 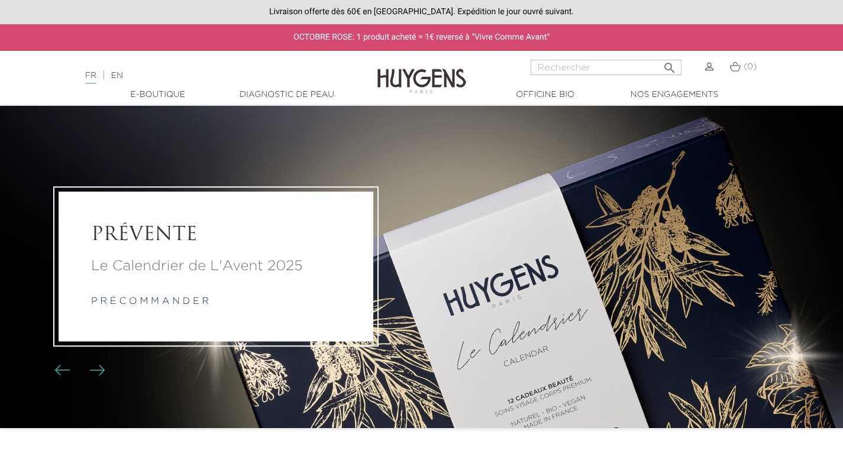 What do you see at coordinates (605, 67) in the screenshot?
I see `input: Rechercher` at bounding box center [605, 67].